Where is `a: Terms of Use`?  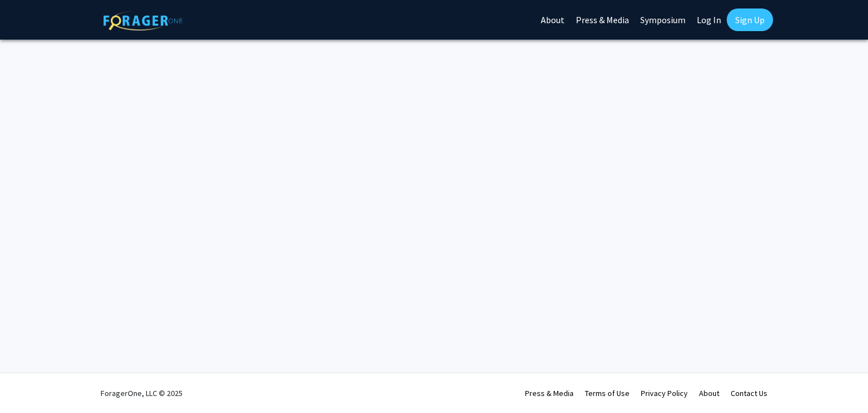 a: Terms of Use is located at coordinates (607, 393).